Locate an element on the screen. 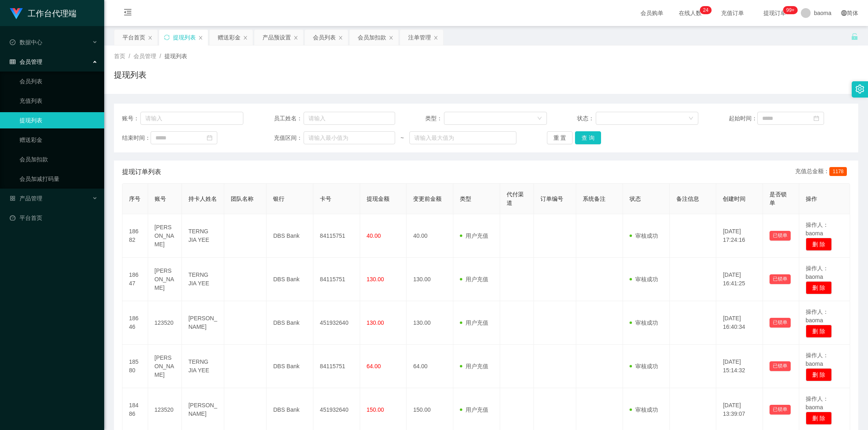  a: 会员加减打码量 is located at coordinates (59, 179).